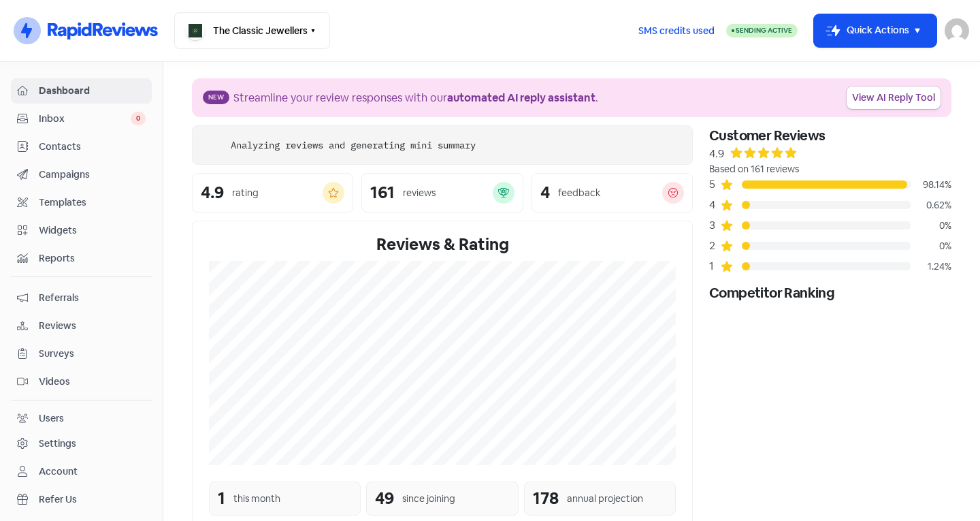 This screenshot has width=980, height=521. What do you see at coordinates (92, 202) in the screenshot?
I see `span: Templates` at bounding box center [92, 202].